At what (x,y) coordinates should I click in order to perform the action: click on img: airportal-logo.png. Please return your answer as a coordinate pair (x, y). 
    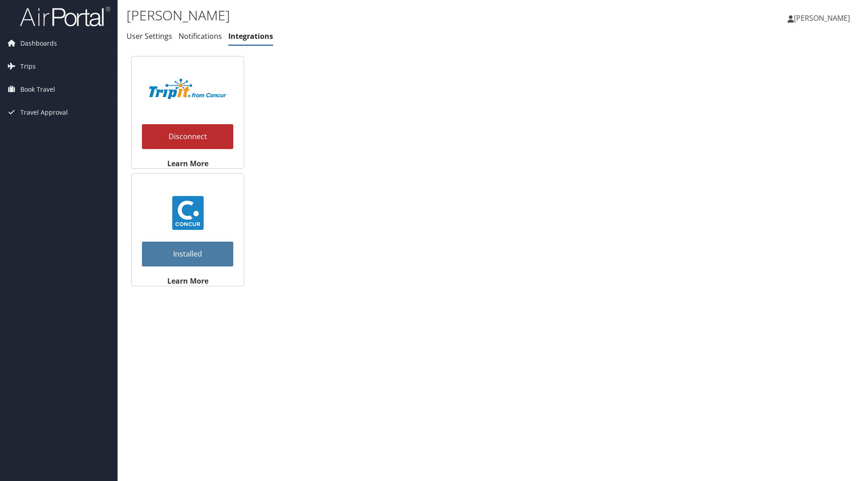
    Looking at the image, I should click on (65, 16).